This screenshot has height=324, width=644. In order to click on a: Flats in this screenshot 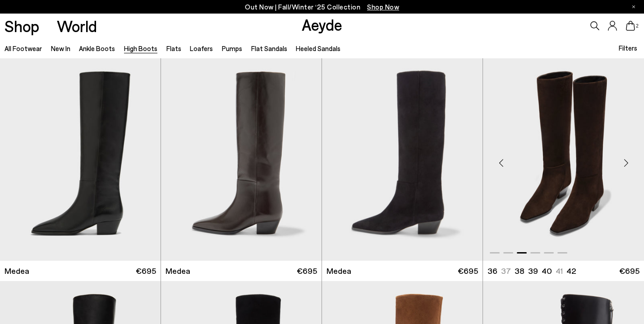, I will do `click(174, 48)`.